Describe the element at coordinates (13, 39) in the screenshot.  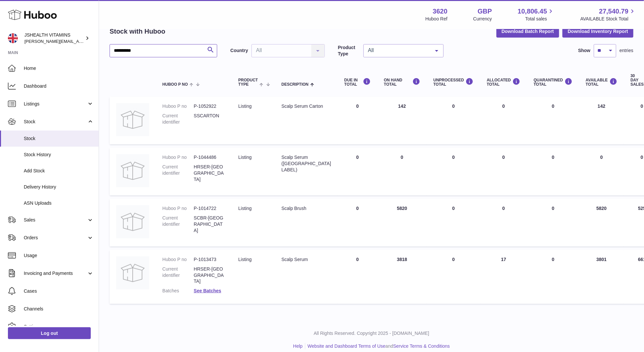
I see `img: francesca@jshealthvitamins.com` at that location.